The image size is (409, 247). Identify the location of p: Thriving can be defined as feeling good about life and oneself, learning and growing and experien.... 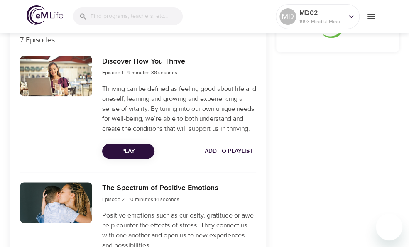
(179, 109).